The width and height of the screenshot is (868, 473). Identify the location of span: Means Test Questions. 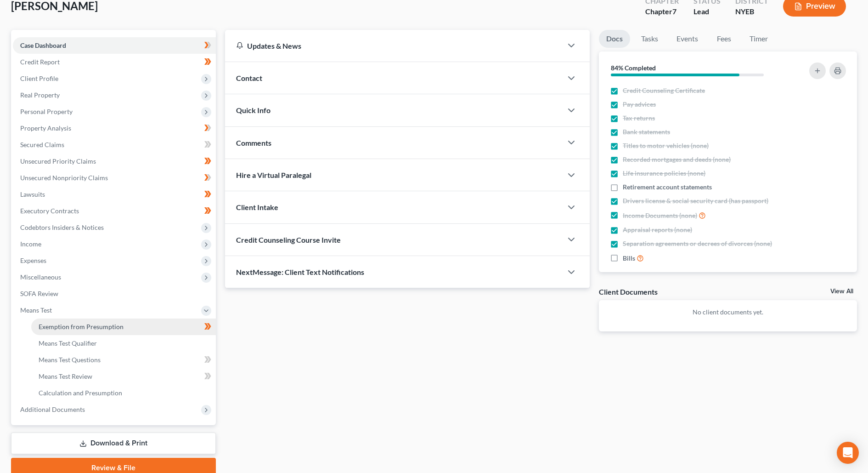
(69, 360).